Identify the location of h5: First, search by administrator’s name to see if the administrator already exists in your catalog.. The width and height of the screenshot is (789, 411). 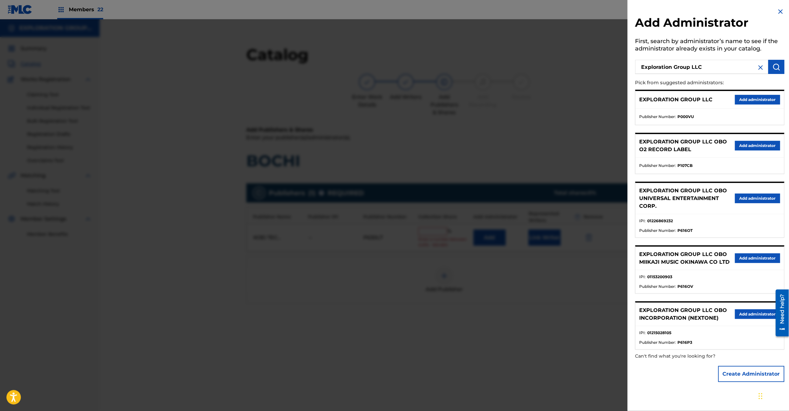
(710, 46).